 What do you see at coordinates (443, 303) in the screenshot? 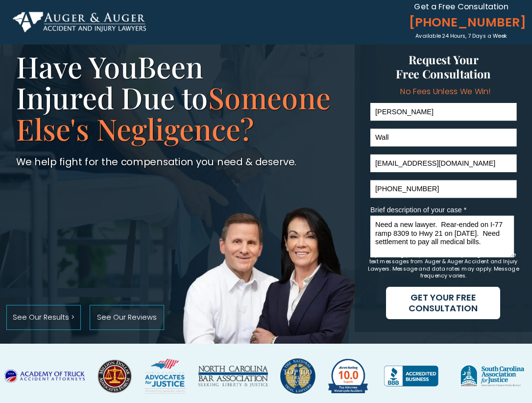
I see `span: GET YOUR FREE CONSULTATION` at bounding box center [443, 303].